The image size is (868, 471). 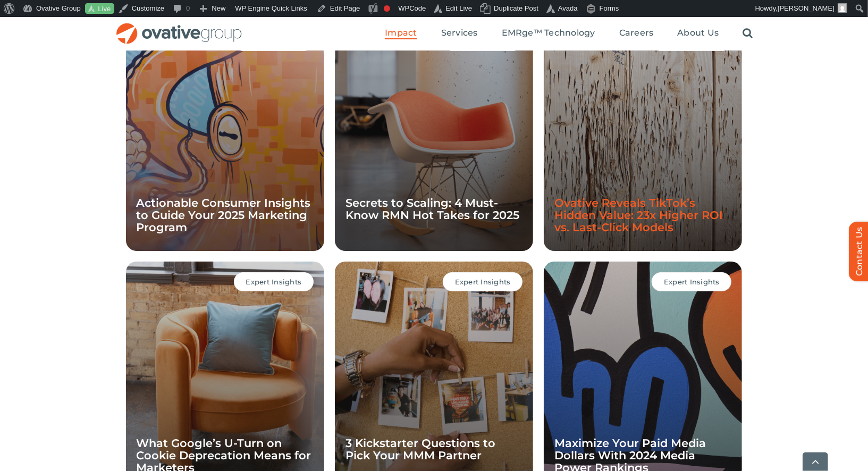 What do you see at coordinates (432, 209) in the screenshot?
I see `a: Secrets to Scaling: 4 Must-Know RMN Hot Takes for 2025` at bounding box center [432, 209].